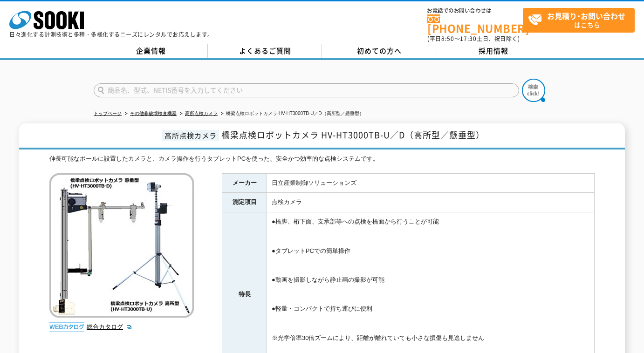 Image resolution: width=644 pixels, height=353 pixels. Describe the element at coordinates (201, 113) in the screenshot. I see `a: 高所点検カメラ` at that location.